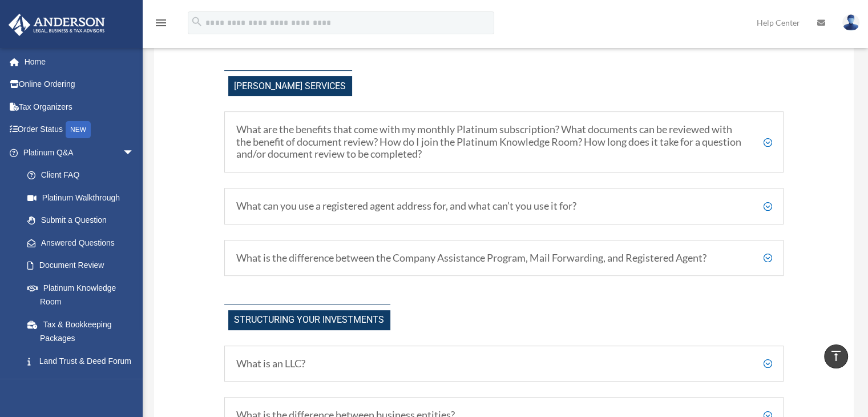  Describe the element at coordinates (56, 25) in the screenshot. I see `img: Anderson Advisors Platinum Portal` at that location.